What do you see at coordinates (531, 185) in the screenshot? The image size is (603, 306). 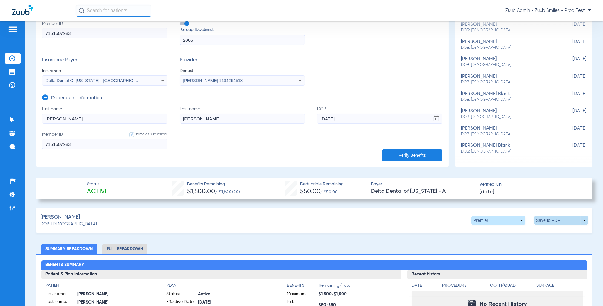 I see `span: Verified On` at bounding box center [531, 185].